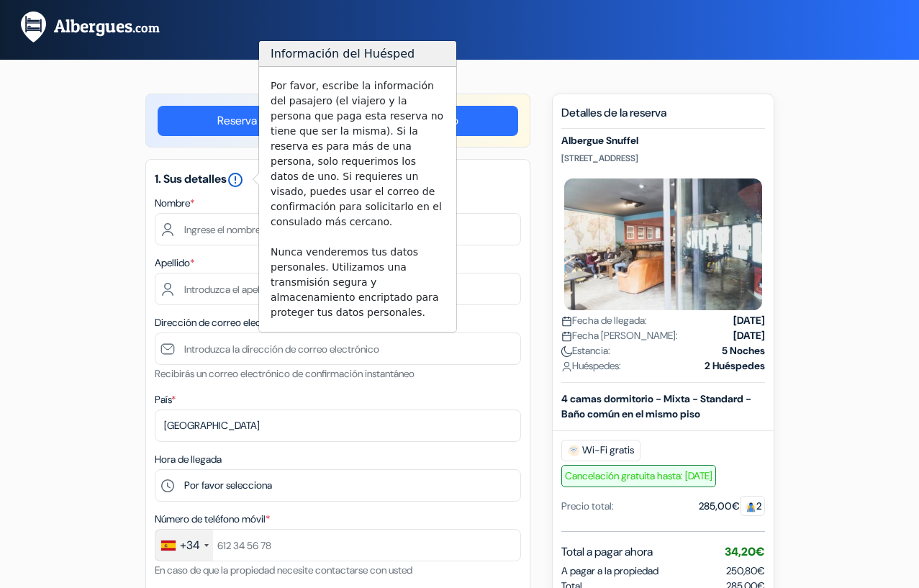  What do you see at coordinates (190, 545) in the screenshot?
I see `div: +34` at bounding box center [190, 545].